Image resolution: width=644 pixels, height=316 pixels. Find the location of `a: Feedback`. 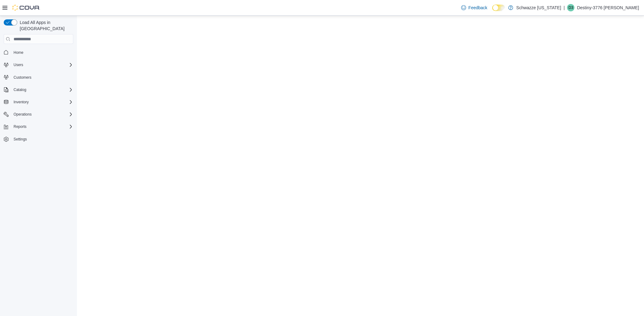

a: Feedback is located at coordinates (474, 8).